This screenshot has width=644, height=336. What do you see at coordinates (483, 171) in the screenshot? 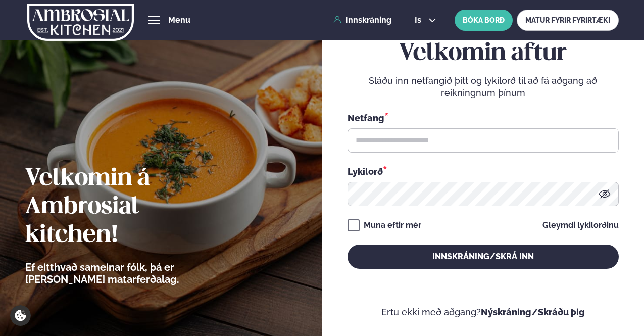
I see `div: Lykilorð` at bounding box center [483, 171].